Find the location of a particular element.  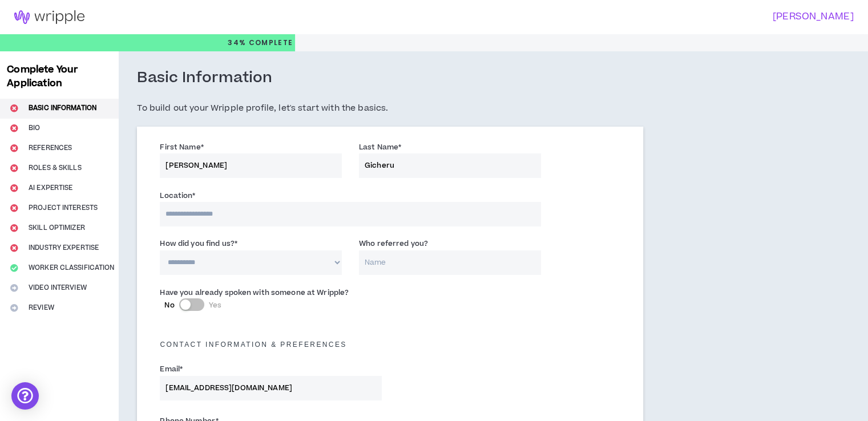

label: Have you already spoken with someone at Wripple? is located at coordinates (254, 293).